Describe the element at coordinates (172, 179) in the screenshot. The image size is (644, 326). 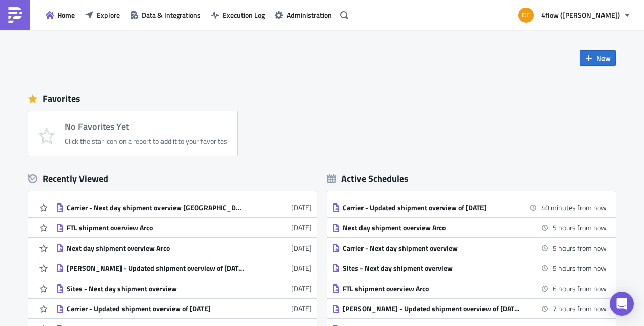
I see `div: Recently Viewed` at that location.